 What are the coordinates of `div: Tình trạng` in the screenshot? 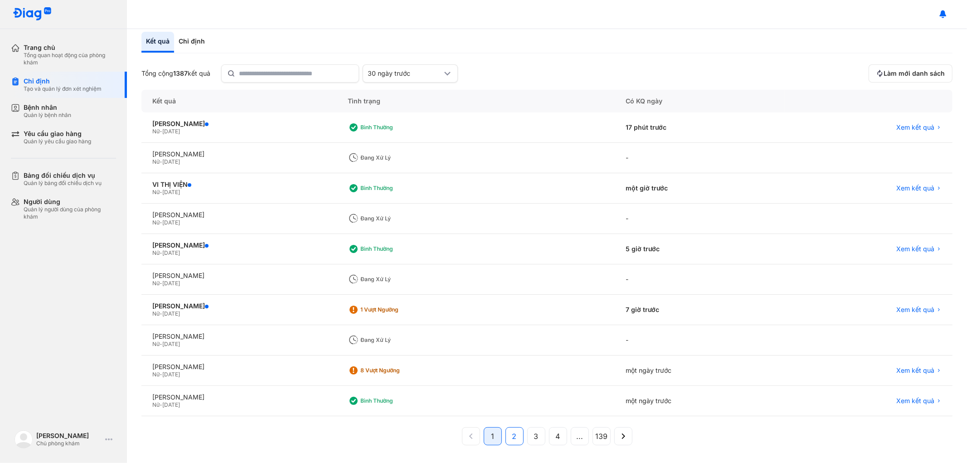 It's located at (476, 101).